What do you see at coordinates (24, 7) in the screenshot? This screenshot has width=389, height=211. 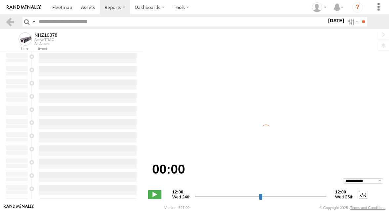 I see `img: rand-logo.svg` at bounding box center [24, 7].